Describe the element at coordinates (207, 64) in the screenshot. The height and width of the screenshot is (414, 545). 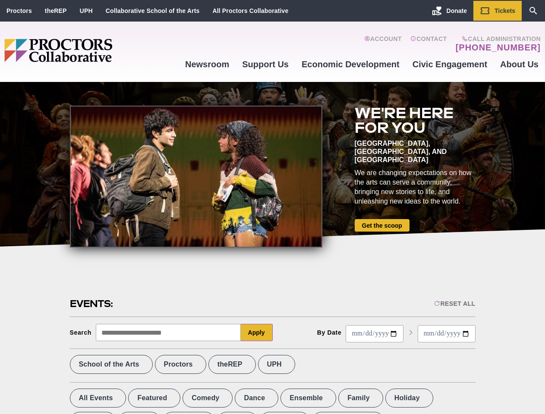
I see `a: Newsroom` at that location.